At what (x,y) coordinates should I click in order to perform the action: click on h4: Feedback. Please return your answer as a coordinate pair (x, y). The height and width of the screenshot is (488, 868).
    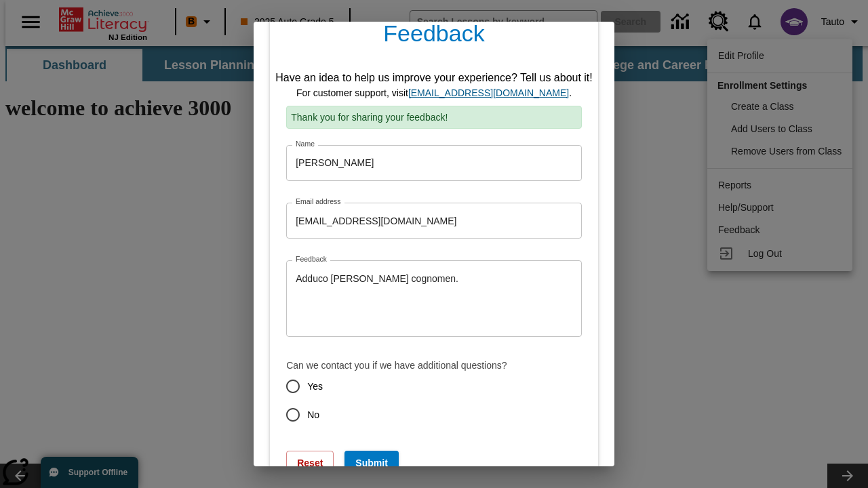
    Looking at the image, I should click on (434, 36).